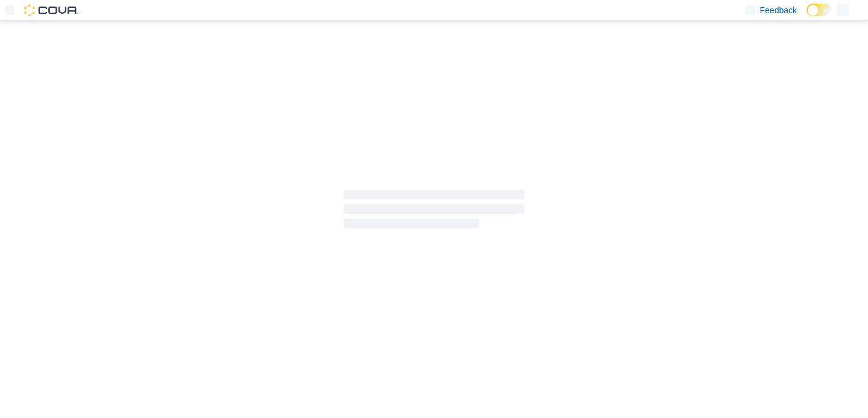 Image resolution: width=868 pixels, height=418 pixels. Describe the element at coordinates (778, 10) in the screenshot. I see `span: Feedback` at that location.